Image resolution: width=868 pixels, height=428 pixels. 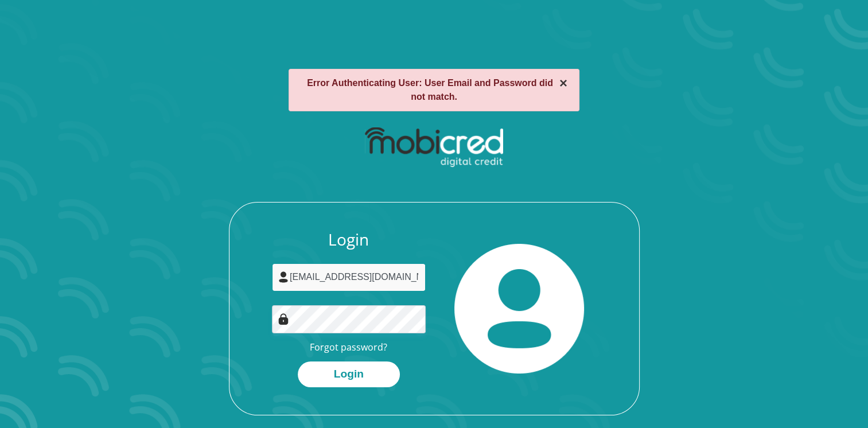 I want to click on h3: Login, so click(x=348, y=240).